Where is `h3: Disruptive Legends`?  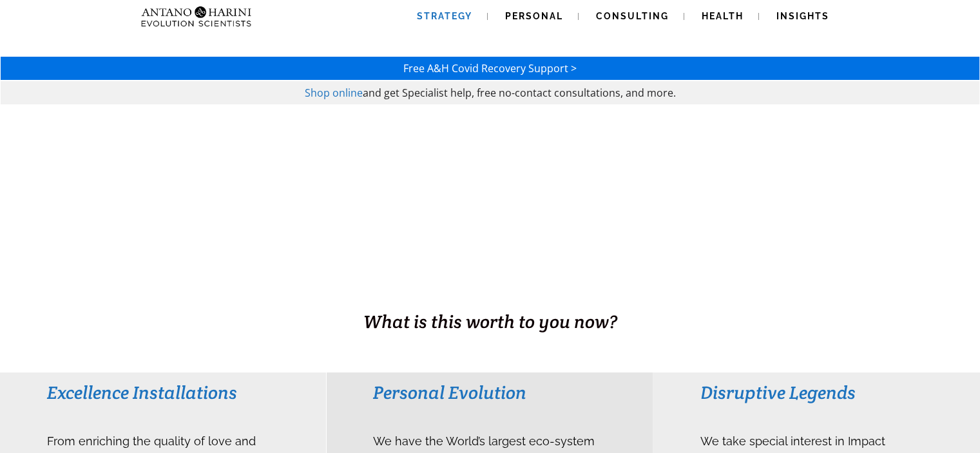 h3: Disruptive Legends is located at coordinates (816, 392).